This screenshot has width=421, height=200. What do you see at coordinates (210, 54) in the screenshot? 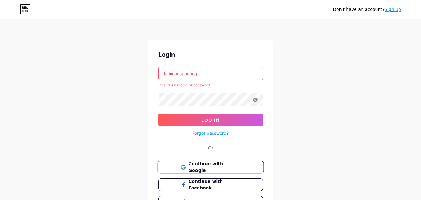
I see `div: Login` at bounding box center [210, 54].